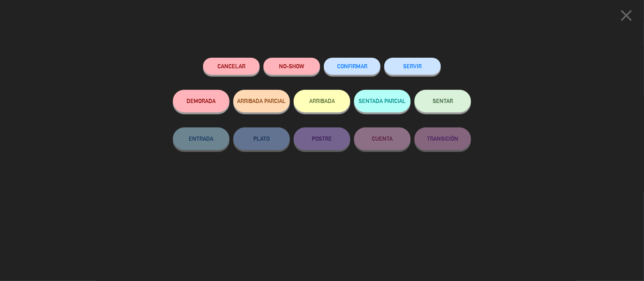  What do you see at coordinates (382, 139) in the screenshot?
I see `button: CUENTA` at bounding box center [382, 139].